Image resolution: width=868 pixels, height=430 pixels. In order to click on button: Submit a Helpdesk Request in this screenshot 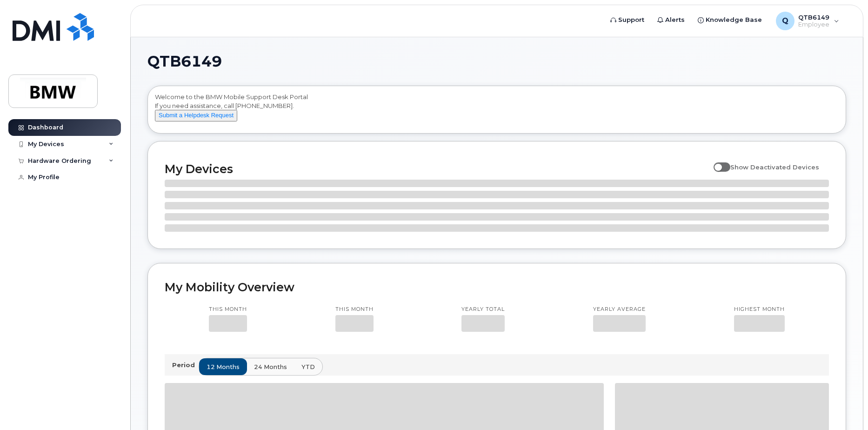, I will do `click(196, 115)`.